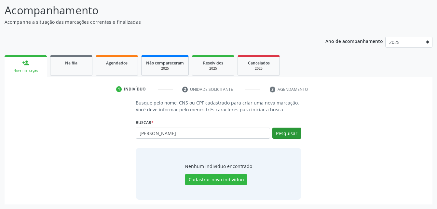 The height and width of the screenshot is (209, 437). I want to click on label: Buscar, so click(145, 122).